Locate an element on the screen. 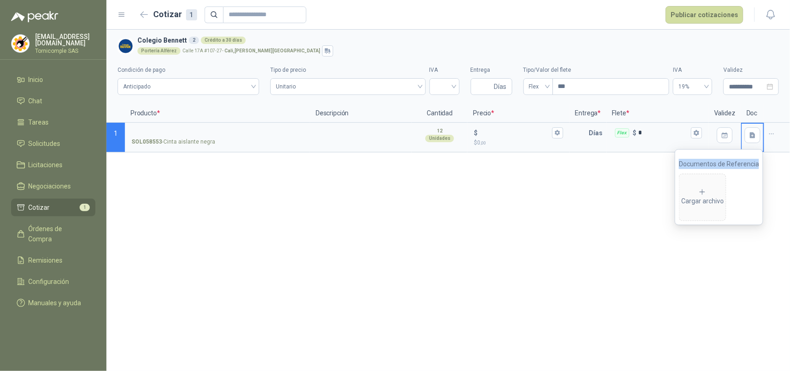 The image size is (790, 371). span: Inicio is located at coordinates (36, 80).